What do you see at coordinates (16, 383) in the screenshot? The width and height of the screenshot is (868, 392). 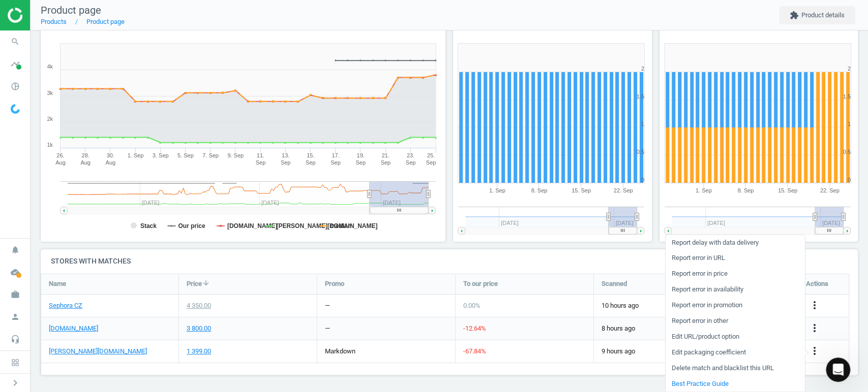 I see `button: chevron_right` at bounding box center [16, 383].